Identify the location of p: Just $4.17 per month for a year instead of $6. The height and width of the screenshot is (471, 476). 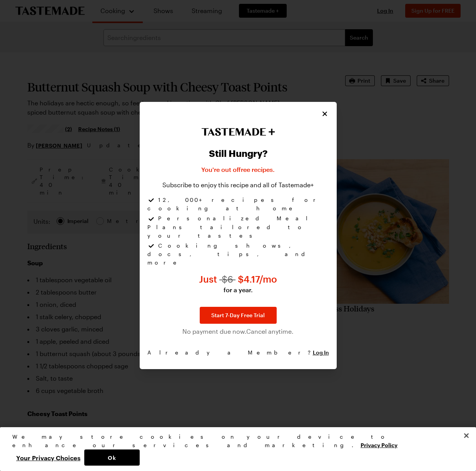
(238, 284).